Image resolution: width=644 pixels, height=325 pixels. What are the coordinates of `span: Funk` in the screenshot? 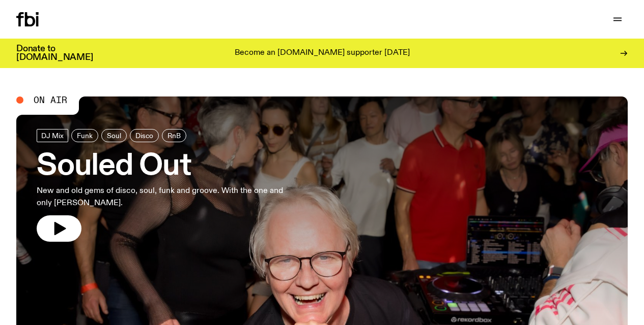 It's located at (85, 135).